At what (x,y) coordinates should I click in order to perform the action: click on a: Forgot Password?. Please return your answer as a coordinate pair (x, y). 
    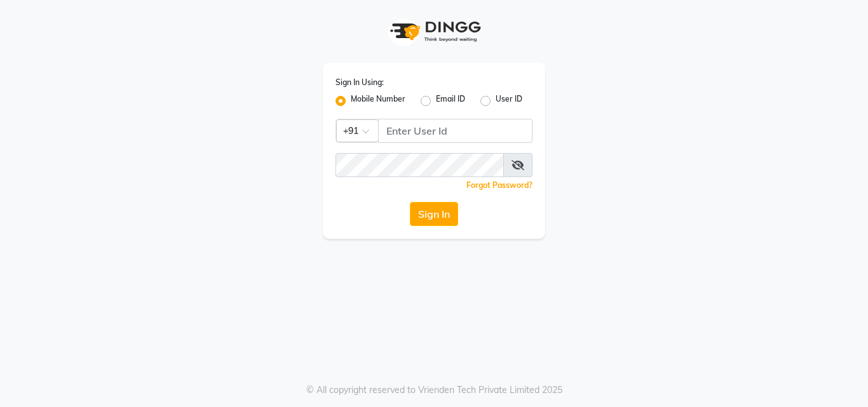
    Looking at the image, I should click on (499, 185).